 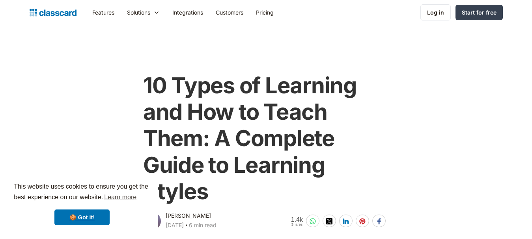 I want to click on a: Integrations, so click(x=188, y=12).